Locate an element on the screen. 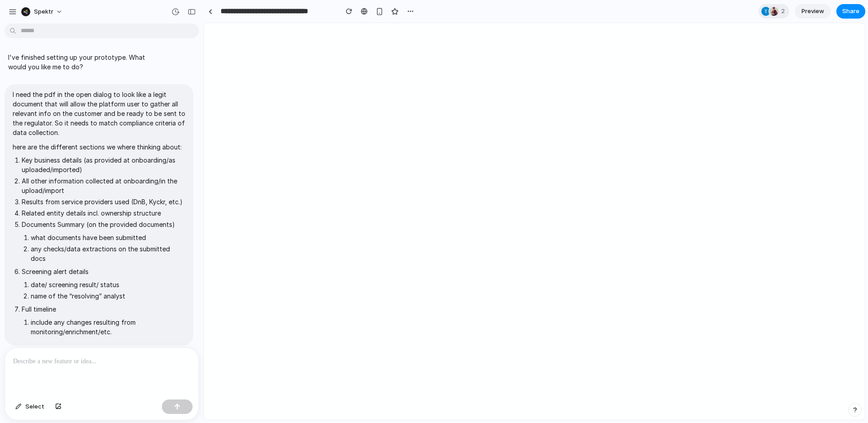 The height and width of the screenshot is (423, 868). span: Preview is located at coordinates (813, 11).